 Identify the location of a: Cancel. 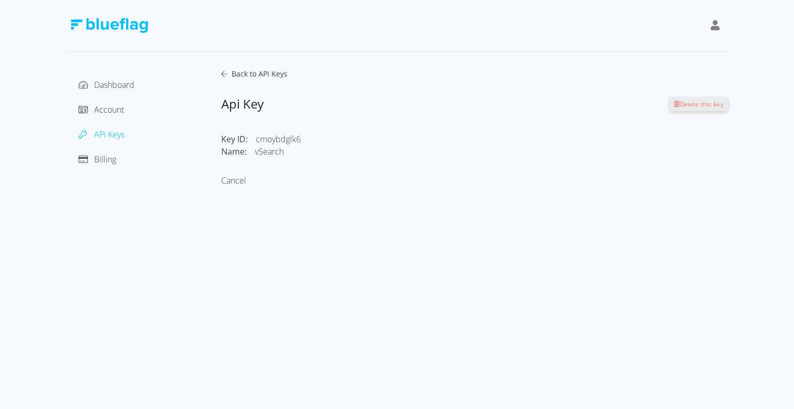
(234, 180).